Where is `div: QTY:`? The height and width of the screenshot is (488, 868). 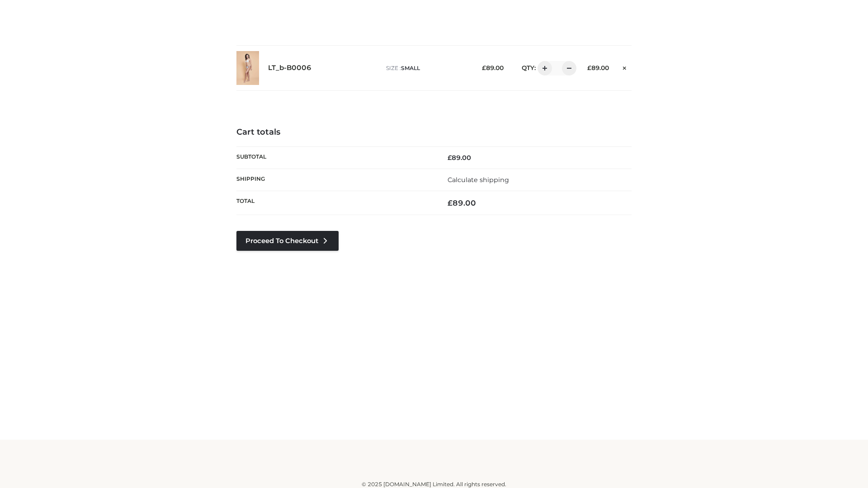 div: QTY: is located at coordinates (543, 69).